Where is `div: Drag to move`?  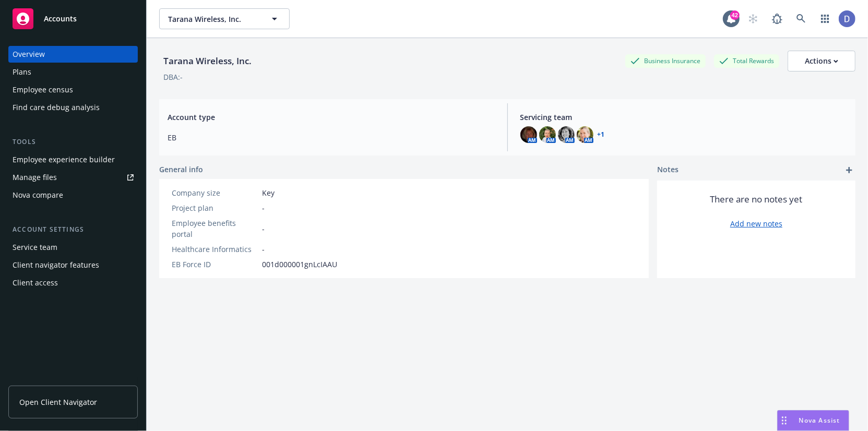 div: Drag to move is located at coordinates (784, 421).